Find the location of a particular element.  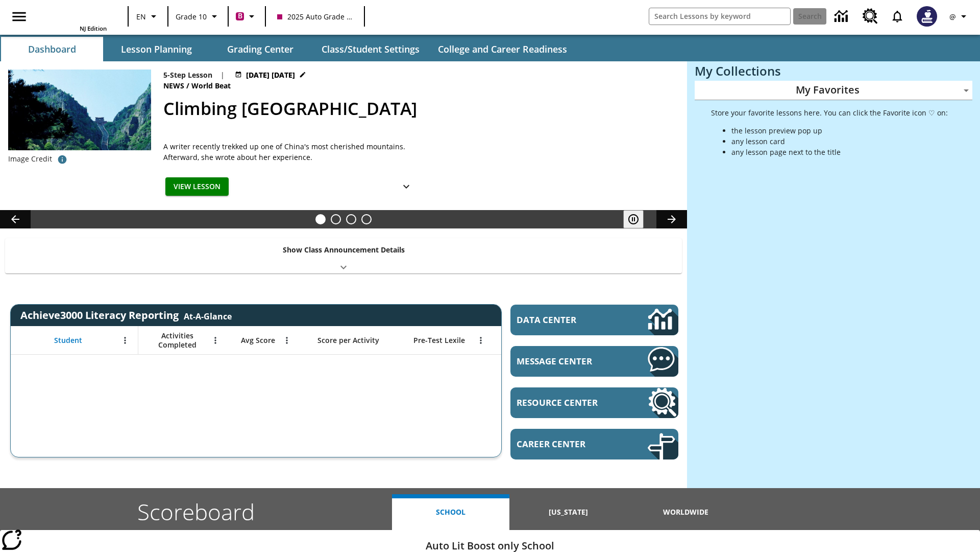

a: Home is located at coordinates (74, 15).